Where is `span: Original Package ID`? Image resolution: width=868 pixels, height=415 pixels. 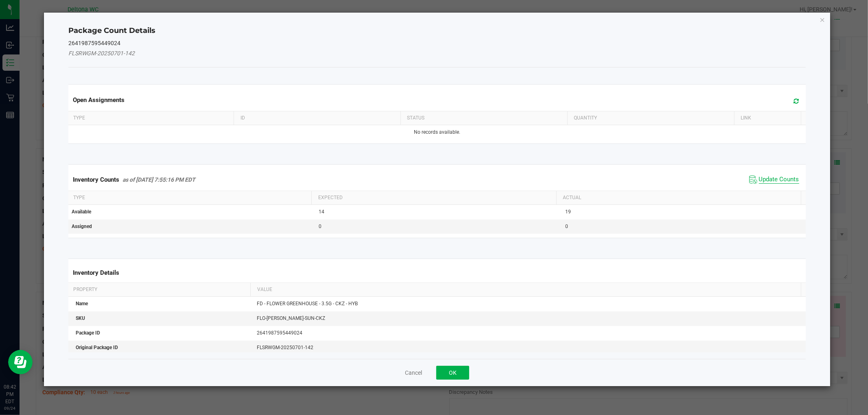 span: Original Package ID is located at coordinates (97, 348).